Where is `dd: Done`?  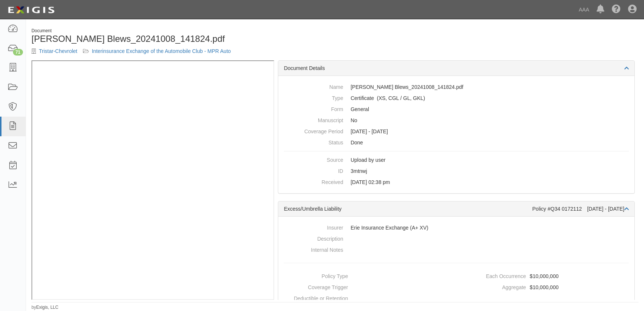
dd: Done is located at coordinates (456, 142).